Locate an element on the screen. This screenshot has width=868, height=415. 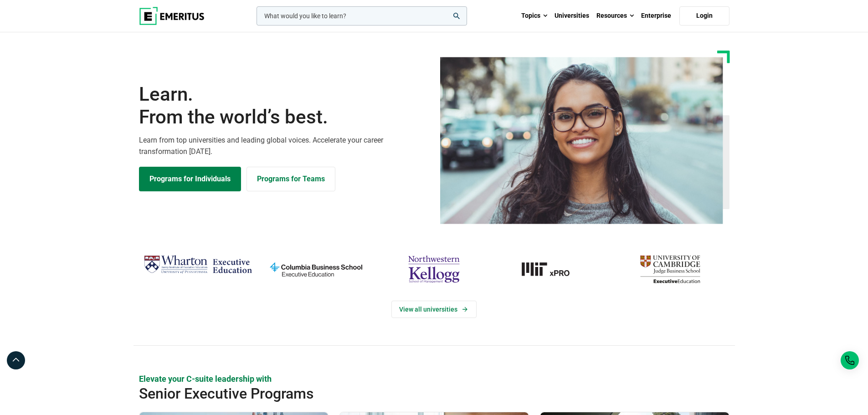
a: Wharton Executive Education is located at coordinates (198, 264).